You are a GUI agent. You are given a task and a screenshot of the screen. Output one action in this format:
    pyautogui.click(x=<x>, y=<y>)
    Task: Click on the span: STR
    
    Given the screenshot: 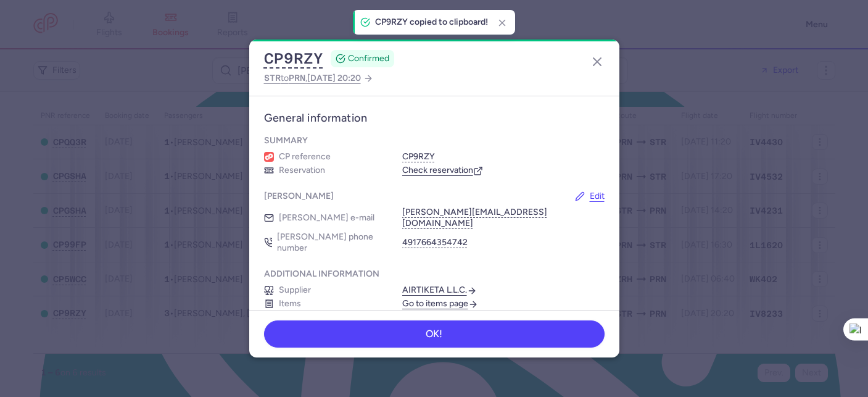 What is the action you would take?
    pyautogui.click(x=272, y=78)
    